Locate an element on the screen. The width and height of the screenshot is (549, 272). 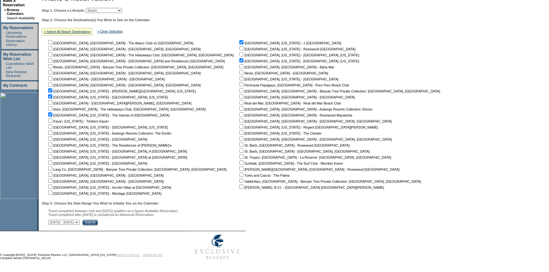
a: Reservation History is located at coordinates (15, 43).